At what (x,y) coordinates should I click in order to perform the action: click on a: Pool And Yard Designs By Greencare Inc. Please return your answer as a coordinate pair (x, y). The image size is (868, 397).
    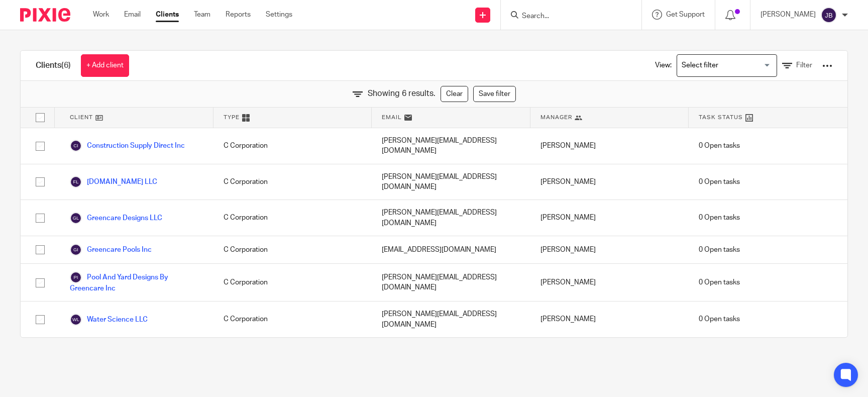
    Looking at the image, I should click on (137, 282).